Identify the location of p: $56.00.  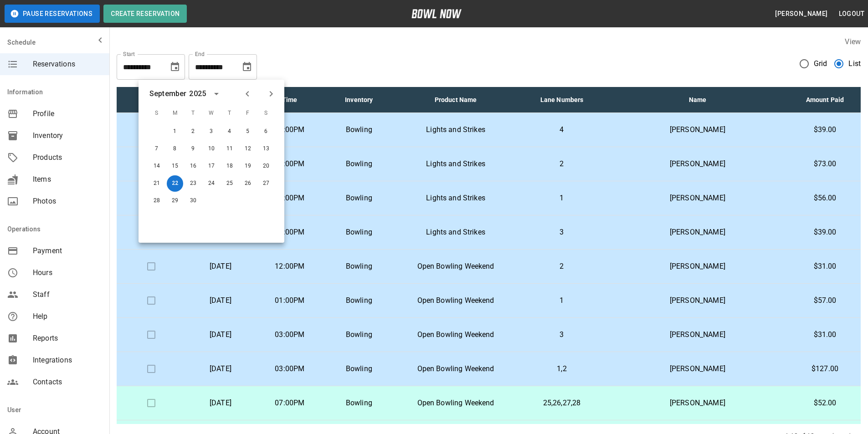
(825, 198).